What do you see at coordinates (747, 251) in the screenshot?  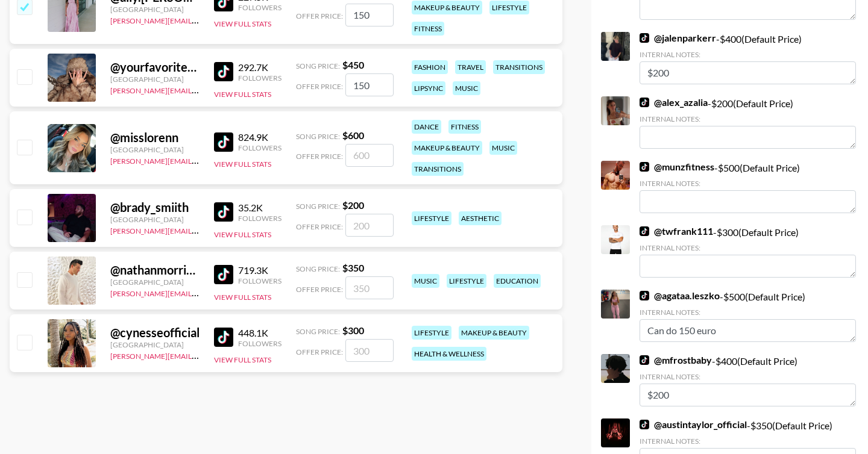 I see `div: - $ 300 (Default Price)` at bounding box center [747, 251].